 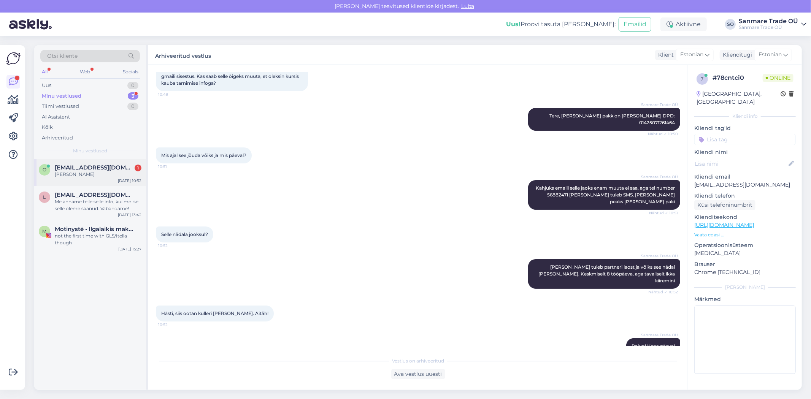 I want to click on b: Uus!, so click(x=514, y=24).